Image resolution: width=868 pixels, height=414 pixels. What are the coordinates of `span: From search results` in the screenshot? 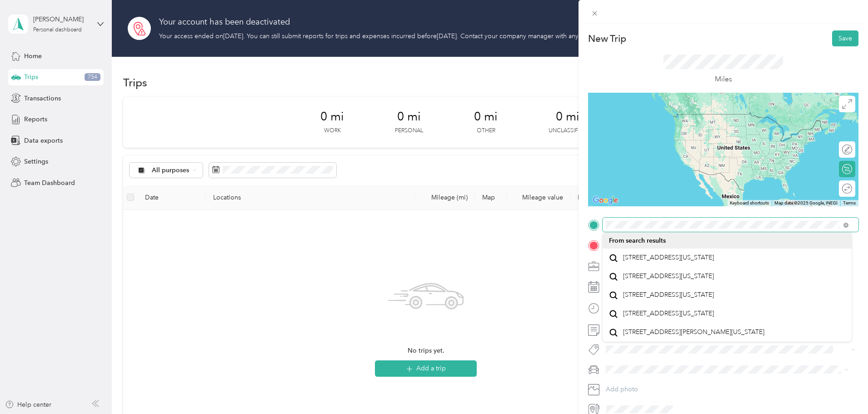 It's located at (637, 241).